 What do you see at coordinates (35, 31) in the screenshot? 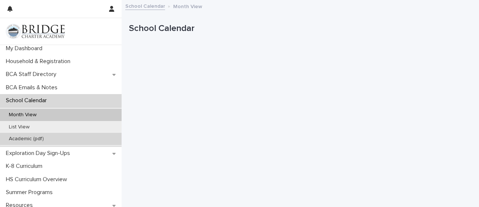
I see `img: V1C1m3IdTEidaUdm9Hs0` at bounding box center [35, 31].